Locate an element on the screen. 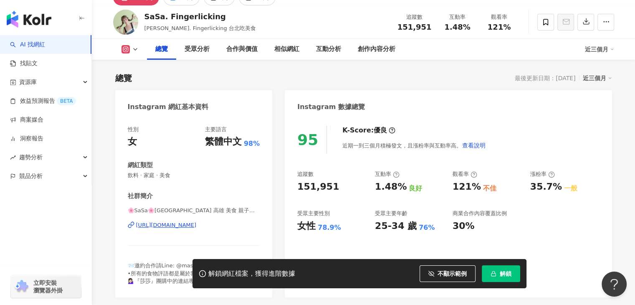  div: 78.9% is located at coordinates (330, 228).